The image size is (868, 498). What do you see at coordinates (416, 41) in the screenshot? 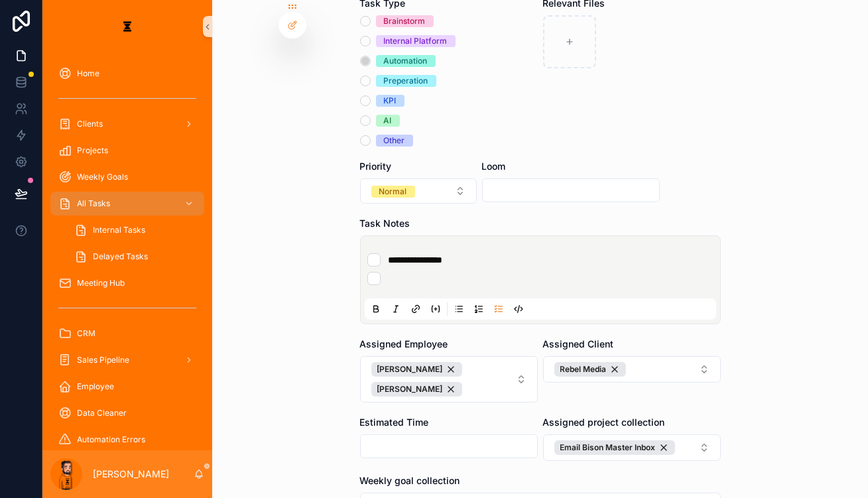
I see `div: Internal Platform` at bounding box center [416, 41].